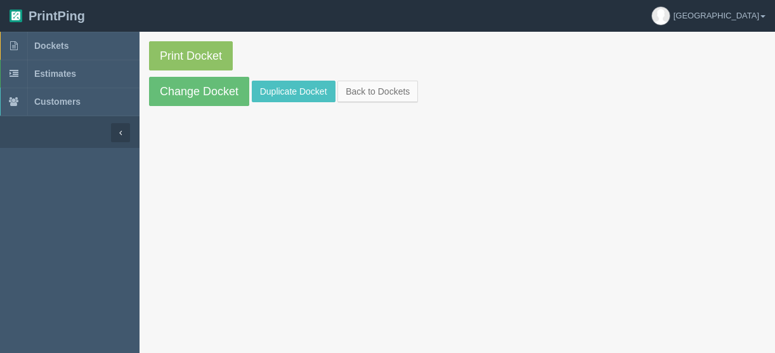 The height and width of the screenshot is (353, 775). Describe the element at coordinates (51, 46) in the screenshot. I see `span: Dockets` at that location.